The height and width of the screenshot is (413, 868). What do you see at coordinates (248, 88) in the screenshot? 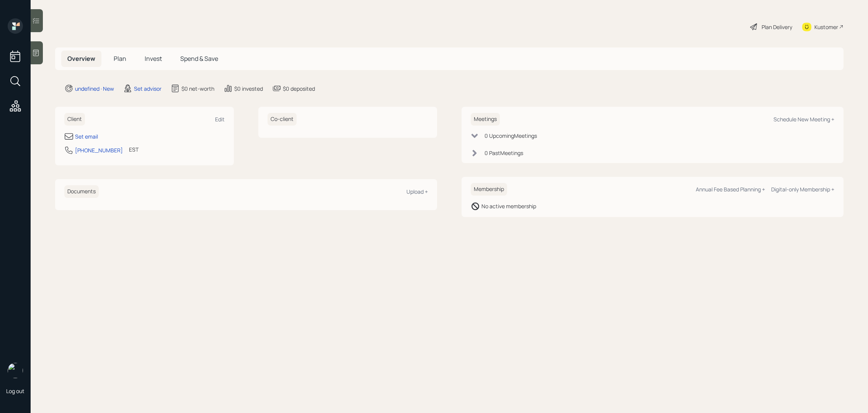
I see `div: $0 invested` at bounding box center [248, 88].